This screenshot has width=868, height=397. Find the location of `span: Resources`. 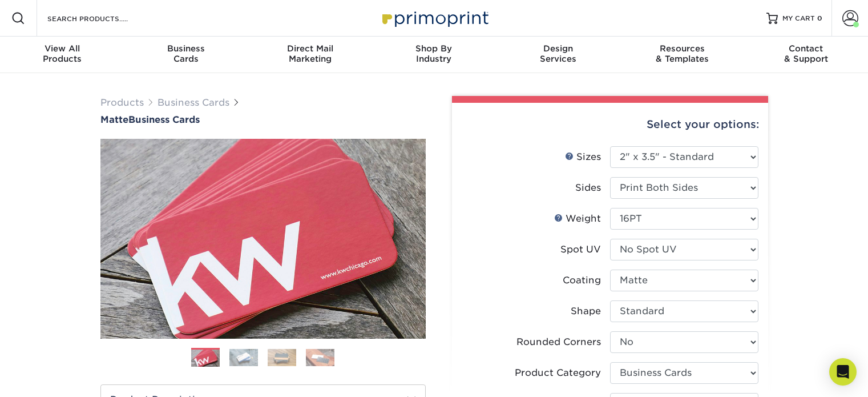

span: Resources is located at coordinates (681, 49).